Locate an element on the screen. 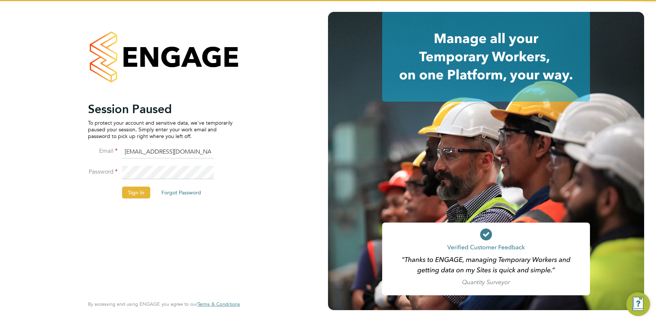 The image size is (656, 322). button: Engage Resource Center is located at coordinates (638, 304).